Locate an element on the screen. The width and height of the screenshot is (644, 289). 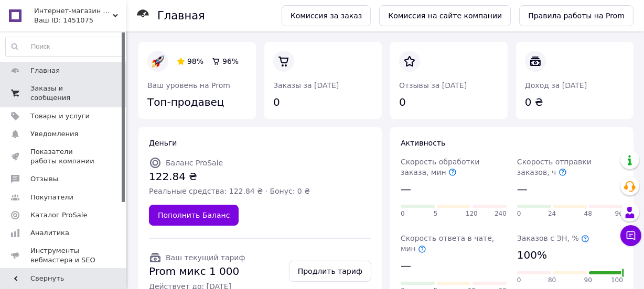
span: 240 is located at coordinates (500, 214).